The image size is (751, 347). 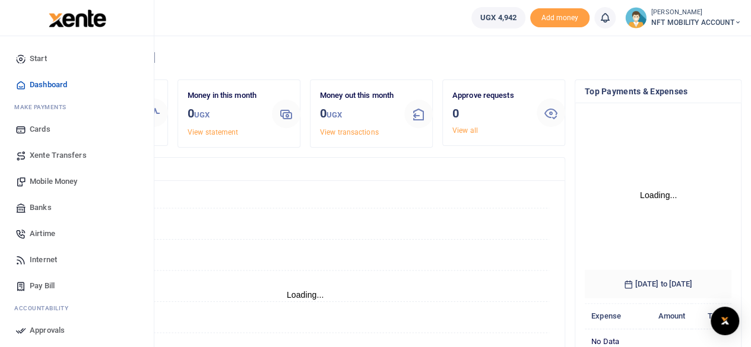 What do you see at coordinates (42, 286) in the screenshot?
I see `span: Pay Bill` at bounding box center [42, 286].